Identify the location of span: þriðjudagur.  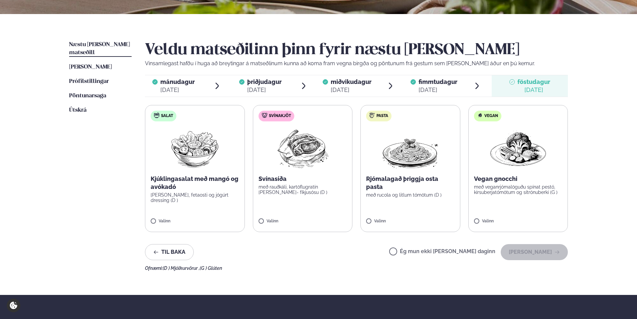
(264, 82).